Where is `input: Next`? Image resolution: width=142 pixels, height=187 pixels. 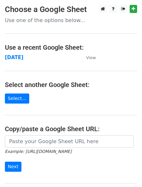 input: Next is located at coordinates (13, 167).